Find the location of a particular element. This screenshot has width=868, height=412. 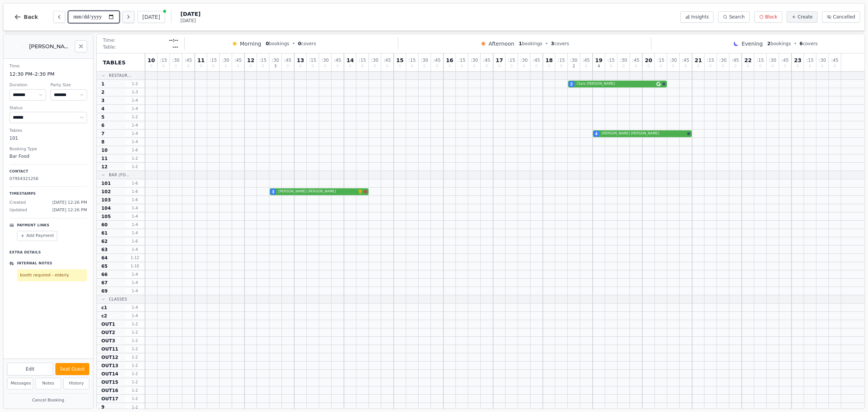

span: 103 is located at coordinates (106, 200).